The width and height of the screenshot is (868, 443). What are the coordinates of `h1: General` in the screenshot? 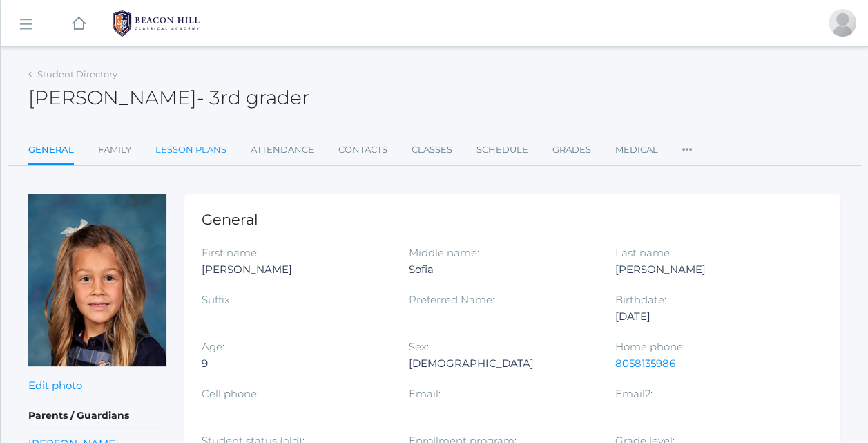 It's located at (511, 219).